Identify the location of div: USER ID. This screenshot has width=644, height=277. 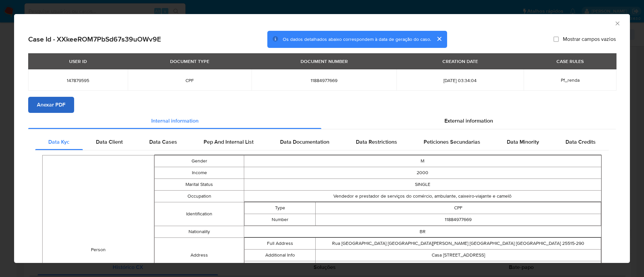
(78, 61).